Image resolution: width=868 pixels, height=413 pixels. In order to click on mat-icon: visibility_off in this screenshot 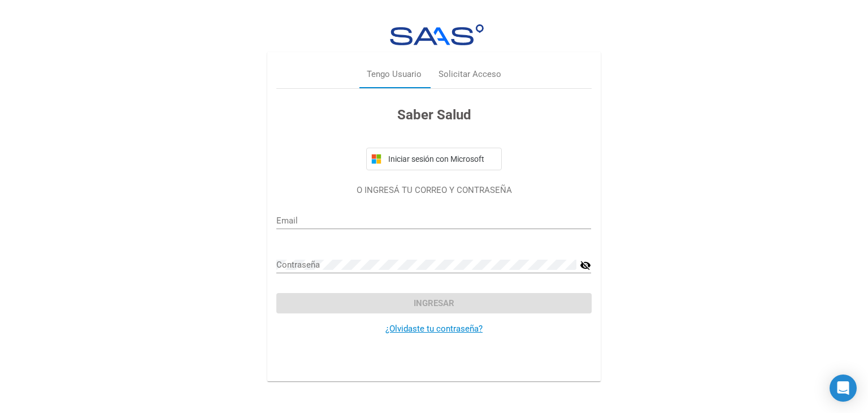, I will do `click(585, 265)`.